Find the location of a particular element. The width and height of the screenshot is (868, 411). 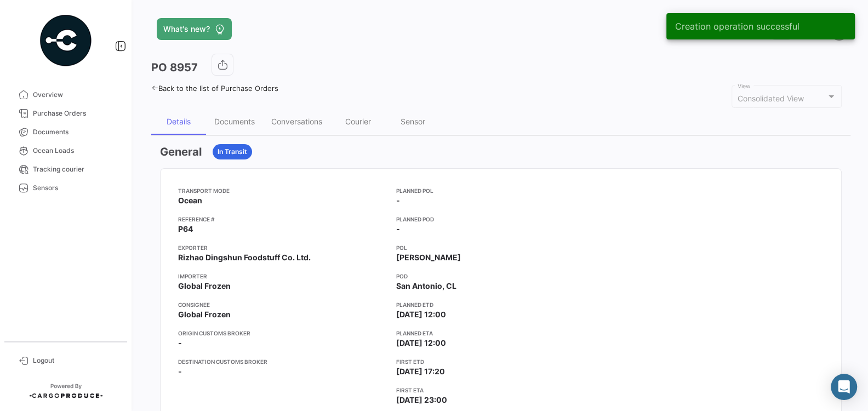

app-card-info-title: Planned POL is located at coordinates (500, 190).